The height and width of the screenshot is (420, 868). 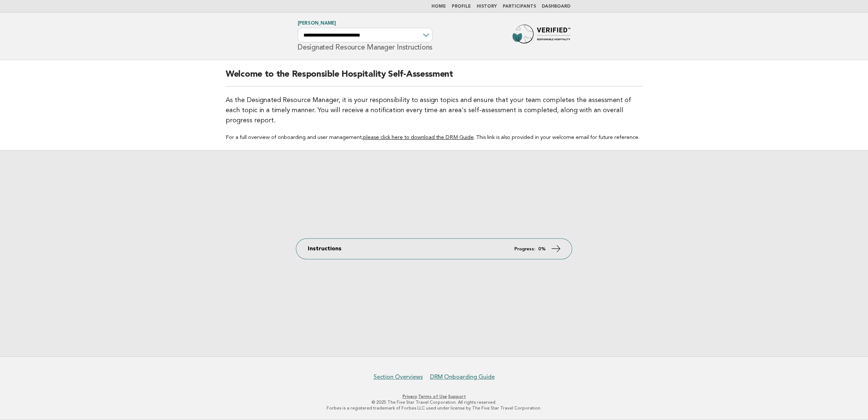 I want to click on p: © 2025 The Five Star Travel Corporation. All rights reserved., so click(x=434, y=402).